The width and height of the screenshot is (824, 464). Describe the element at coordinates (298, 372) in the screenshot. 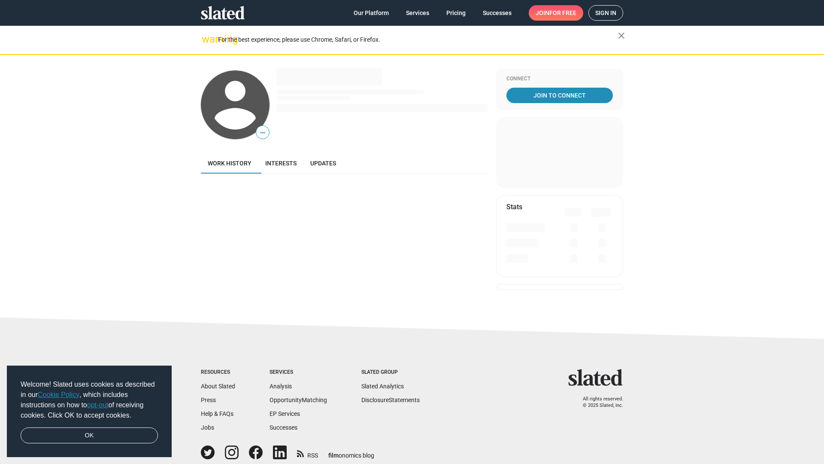

I see `div: Services` at that location.